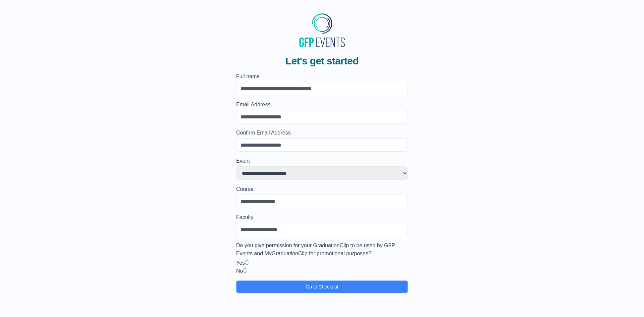 This screenshot has width=644, height=317. I want to click on img: MyGraduationClip, so click(322, 30).